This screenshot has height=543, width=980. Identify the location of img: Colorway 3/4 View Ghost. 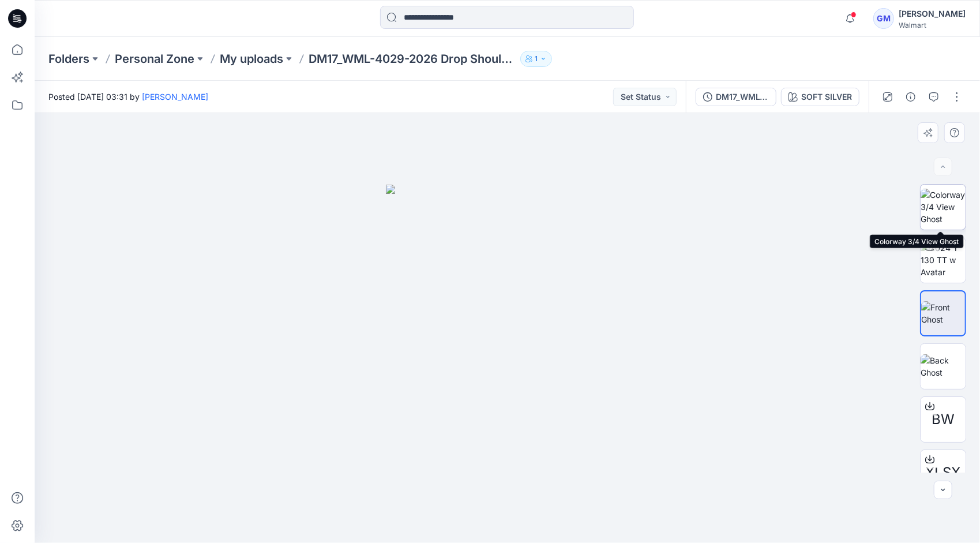
(943, 207).